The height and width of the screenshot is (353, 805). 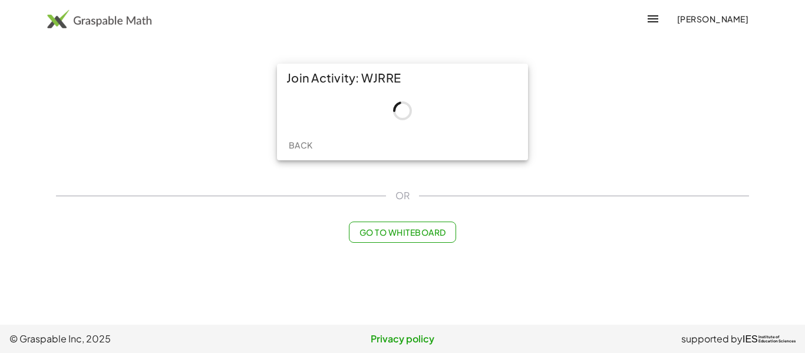 What do you see at coordinates (711, 339) in the screenshot?
I see `span: supported by` at bounding box center [711, 339].